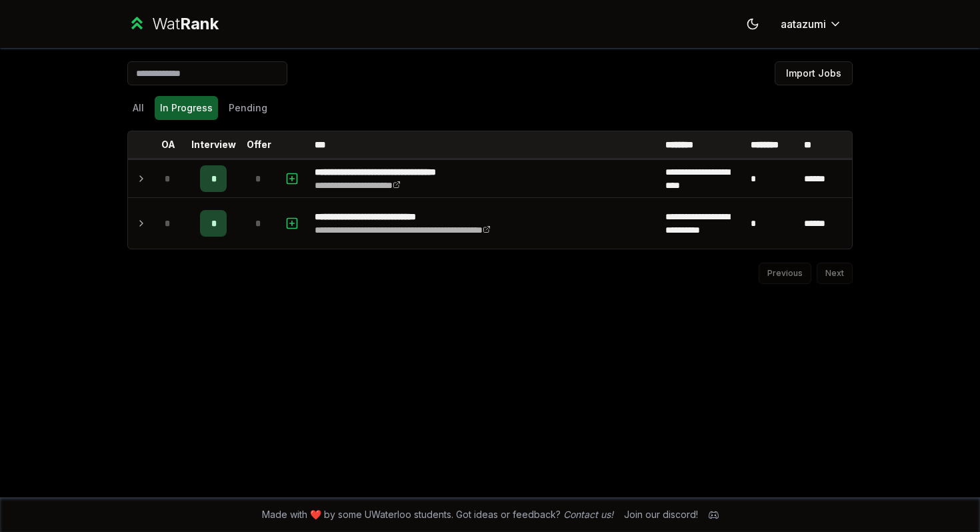 This screenshot has width=980, height=532. I want to click on button: aatazumi, so click(812, 24).